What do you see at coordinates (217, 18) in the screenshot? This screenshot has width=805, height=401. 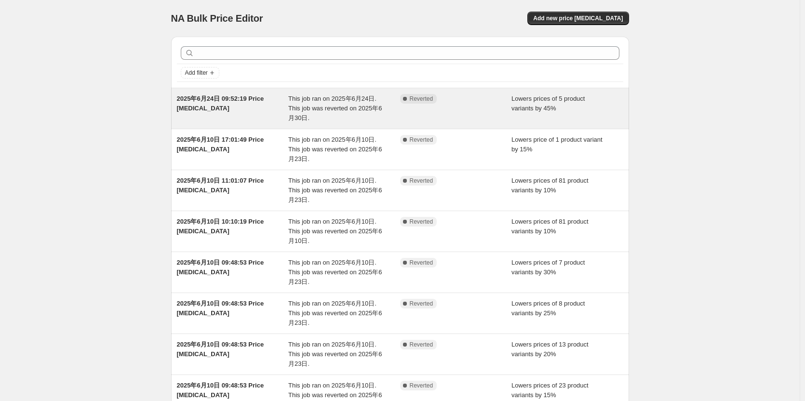 I see `span: NA Bulk Price Editor` at bounding box center [217, 18].